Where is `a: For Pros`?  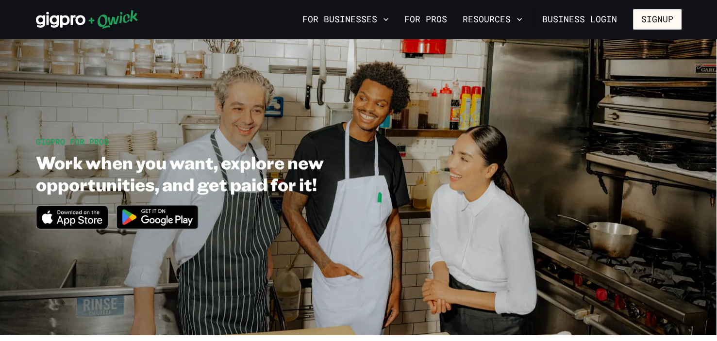 a: For Pros is located at coordinates (426, 19).